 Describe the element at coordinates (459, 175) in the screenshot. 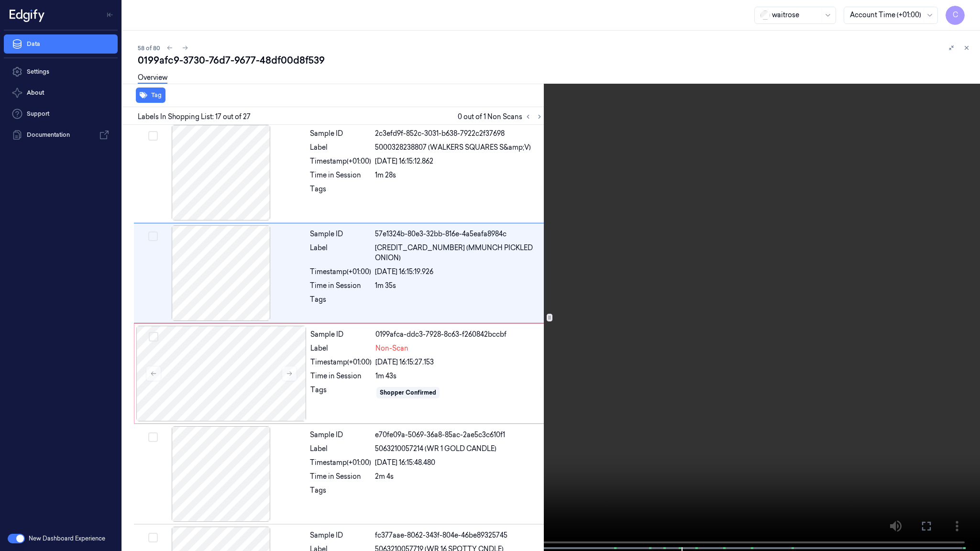

I see `div: 1m 28s` at that location.